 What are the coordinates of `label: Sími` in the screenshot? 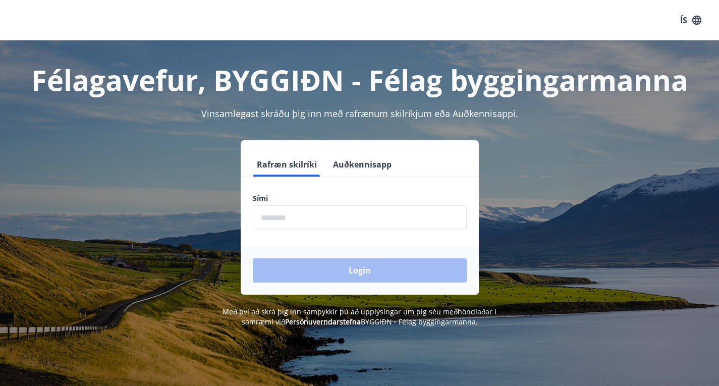 It's located at (360, 198).